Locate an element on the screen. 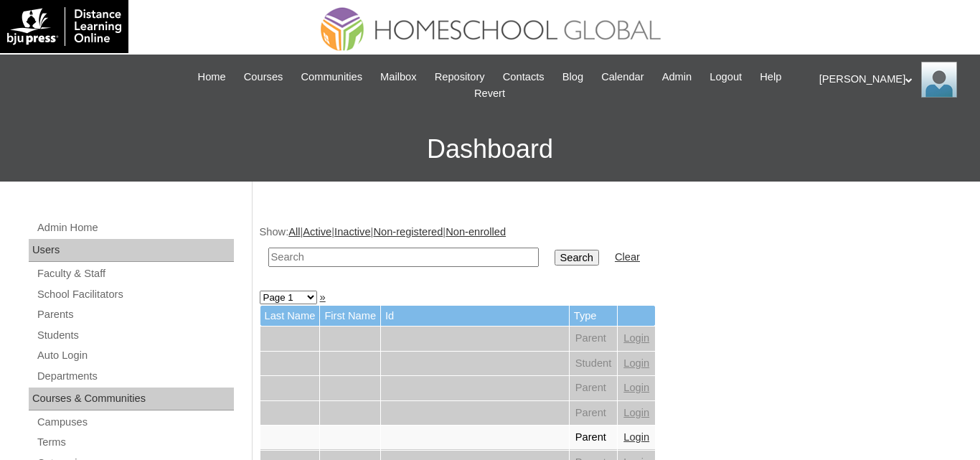 Image resolution: width=980 pixels, height=460 pixels. img: Ariane Ebuen is located at coordinates (939, 79).